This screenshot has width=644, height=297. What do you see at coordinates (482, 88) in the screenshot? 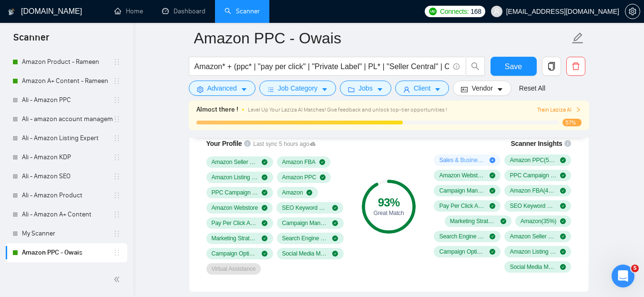
I see `button: idcardVendorcaret-down` at bounding box center [482, 88].